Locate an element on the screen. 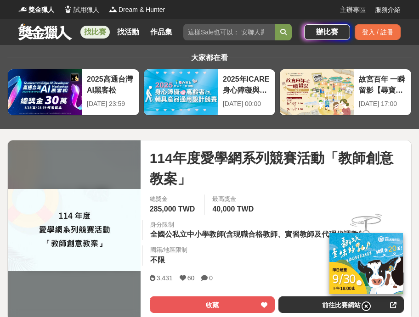  a: Logo試用獵人 is located at coordinates (81, 10).